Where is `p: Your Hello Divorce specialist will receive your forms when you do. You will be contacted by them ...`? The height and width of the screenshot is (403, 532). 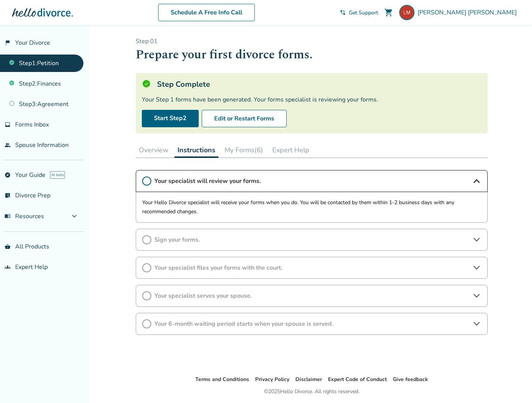
p: Your Hello Divorce specialist will receive your forms when you do. You will be contacted by them ... is located at coordinates (311, 207).